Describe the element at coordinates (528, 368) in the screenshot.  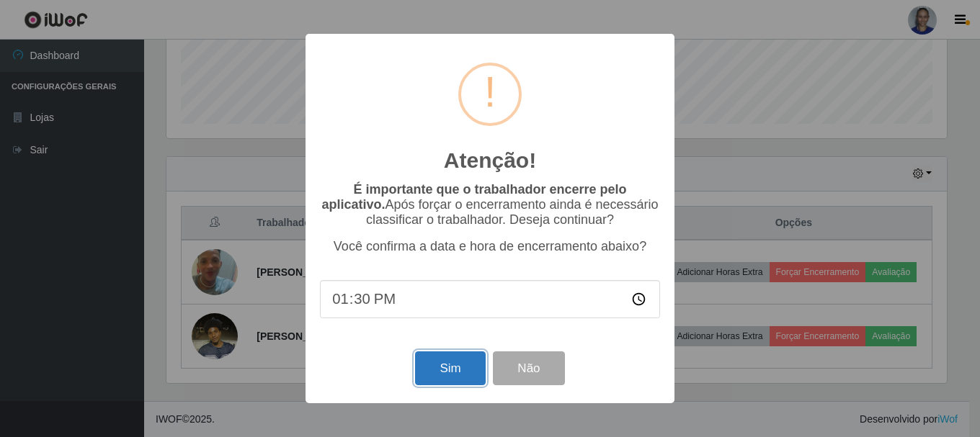
I see `button: Não` at that location.